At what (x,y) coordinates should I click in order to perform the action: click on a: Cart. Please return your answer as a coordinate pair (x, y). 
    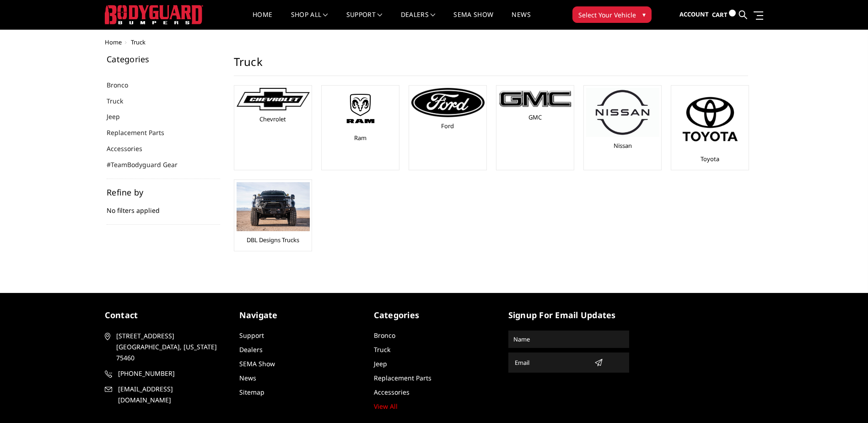
    Looking at the image, I should click on (723, 14).